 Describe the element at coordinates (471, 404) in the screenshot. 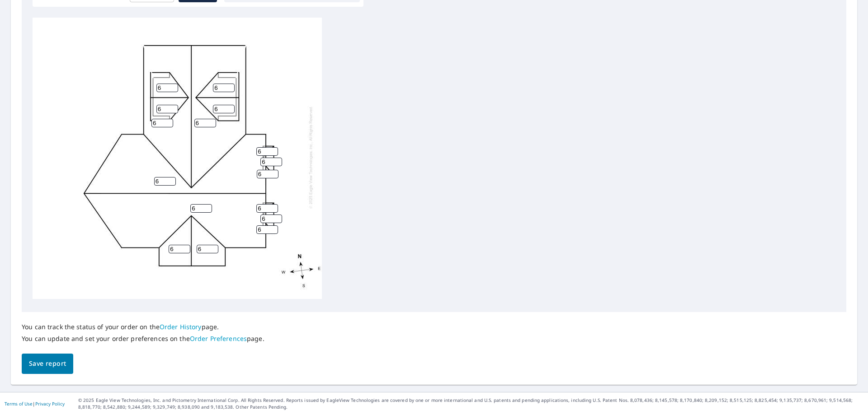

I see `p: © 2025 Eagle View Technologies, Inc. and Pictometry International Corp. All Rights Reserved. Repo...` at that location.